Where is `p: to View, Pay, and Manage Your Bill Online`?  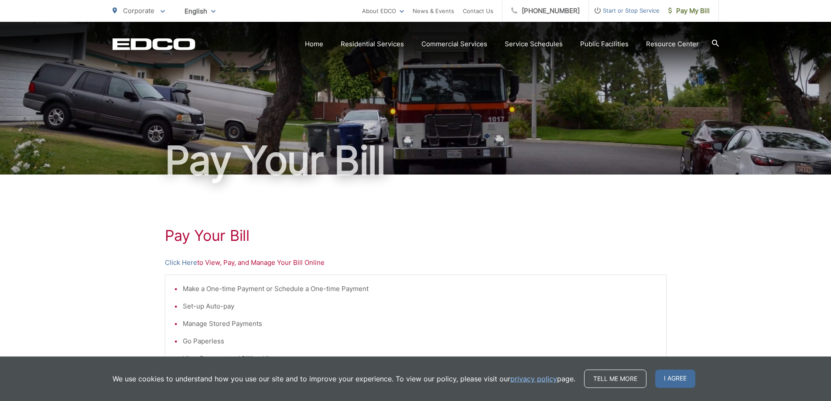
p: to View, Pay, and Manage Your Bill Online is located at coordinates (416, 262).